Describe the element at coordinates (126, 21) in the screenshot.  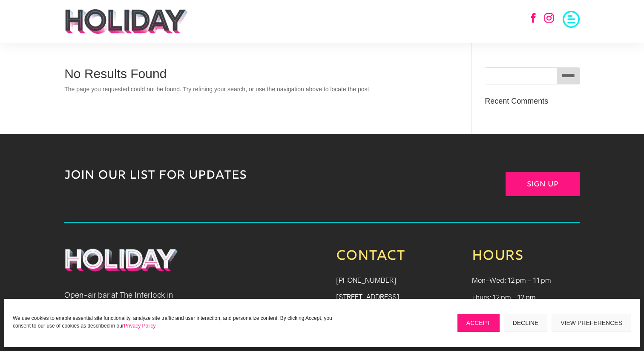
I see `img: holiday-logo-black` at that location.